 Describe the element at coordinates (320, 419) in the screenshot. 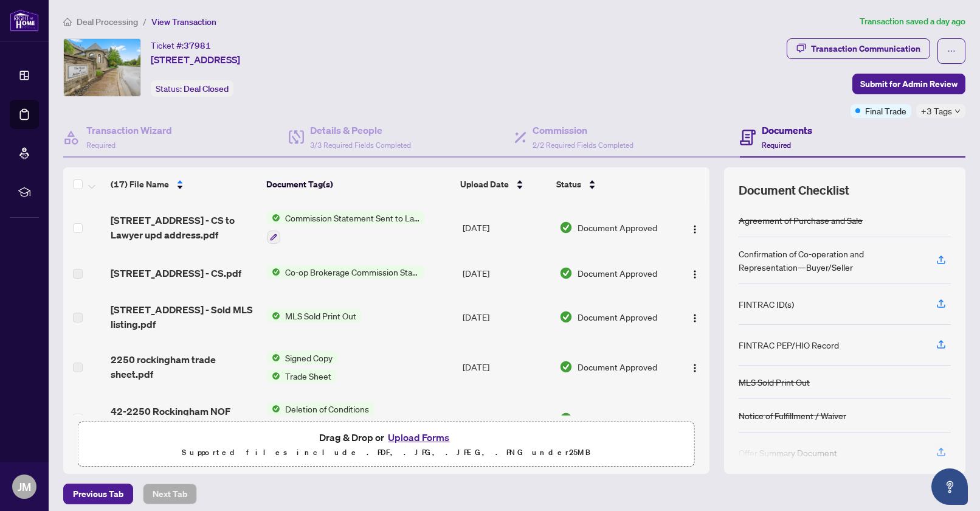

I see `button: Status IconDeletion of Conditions` at that location.